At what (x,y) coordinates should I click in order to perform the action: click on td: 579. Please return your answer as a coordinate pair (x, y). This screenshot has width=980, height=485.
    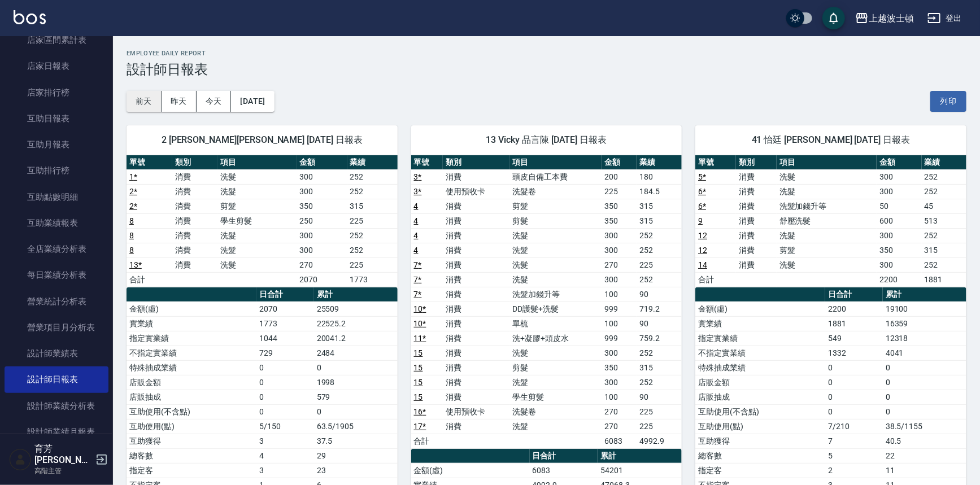
    Looking at the image, I should click on (356, 397).